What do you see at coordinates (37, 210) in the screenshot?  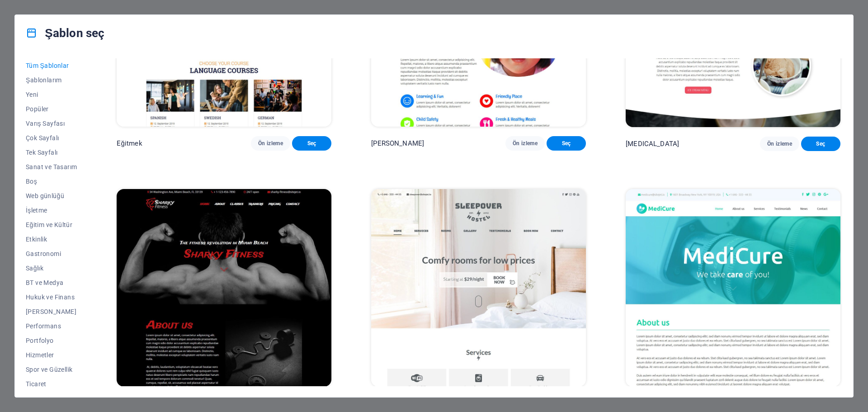 I see `font: İşletme` at bounding box center [37, 210].